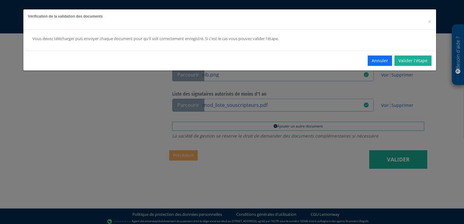 Image resolution: width=464 pixels, height=224 pixels. What do you see at coordinates (430, 22) in the screenshot?
I see `button: Close` at bounding box center [430, 22].